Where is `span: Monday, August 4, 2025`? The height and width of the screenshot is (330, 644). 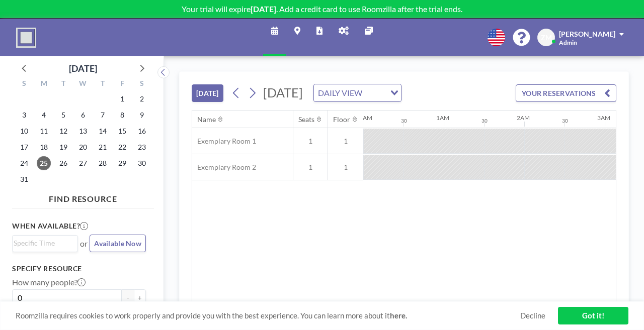
span: Monday, August 4, 2025 is located at coordinates (44, 115).